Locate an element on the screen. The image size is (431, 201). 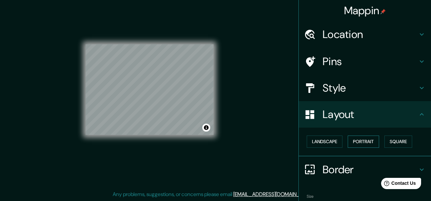
div: Location is located at coordinates (365, 34).